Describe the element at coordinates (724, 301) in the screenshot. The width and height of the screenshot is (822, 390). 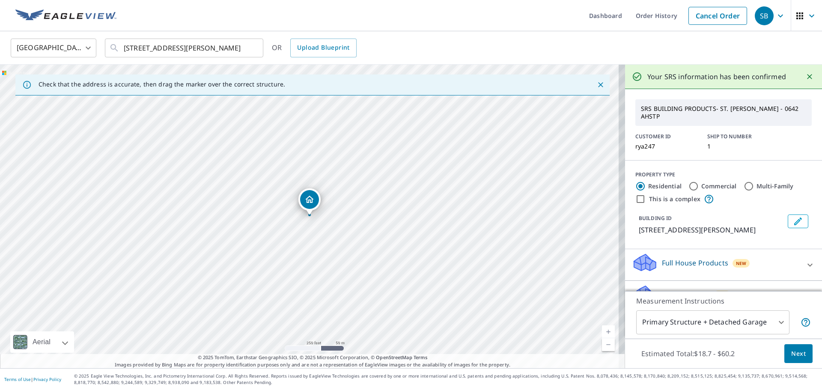
I see `div: Roof ProductsNewPremium with Regular Delivery` at that location.